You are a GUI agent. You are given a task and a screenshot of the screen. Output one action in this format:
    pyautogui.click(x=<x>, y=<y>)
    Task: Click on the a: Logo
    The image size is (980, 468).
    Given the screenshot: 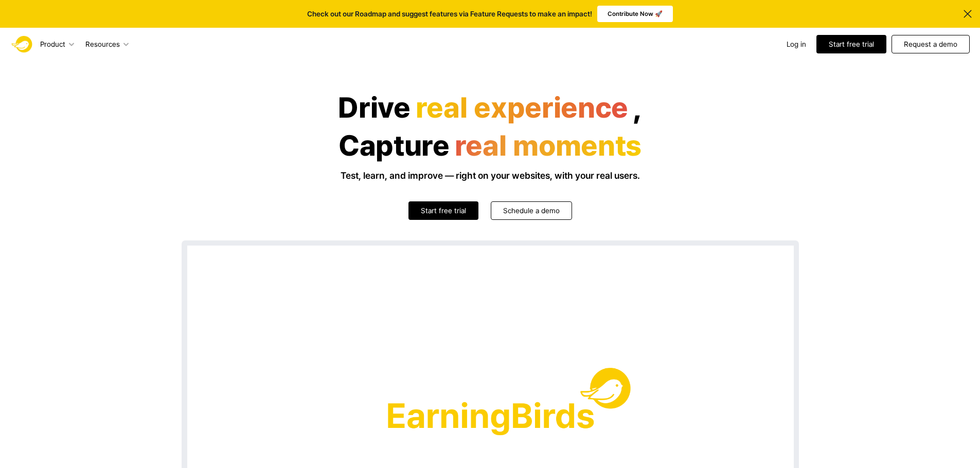 What is the action you would take?
    pyautogui.click(x=23, y=44)
    